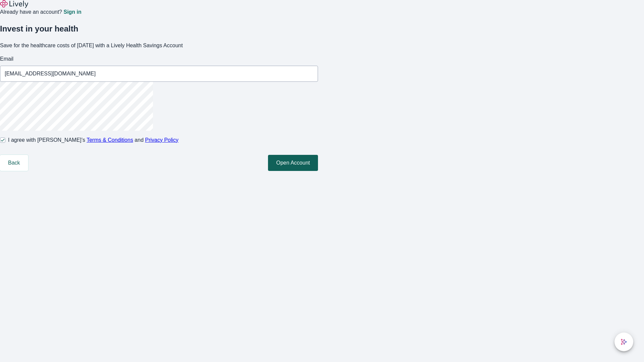  I want to click on a: Sign in, so click(72, 12).